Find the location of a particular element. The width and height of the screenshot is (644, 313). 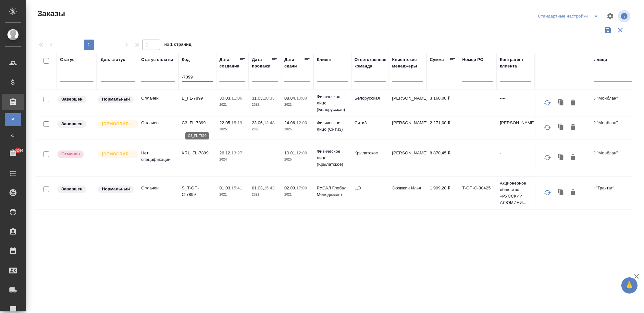

p: 10:33 is located at coordinates (269, 98).